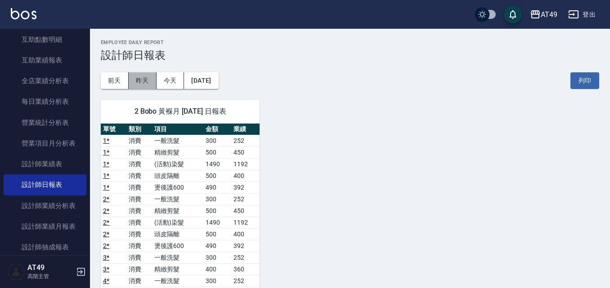 The height and width of the screenshot is (288, 610). I want to click on a: 設計師業績分析表, so click(45, 206).